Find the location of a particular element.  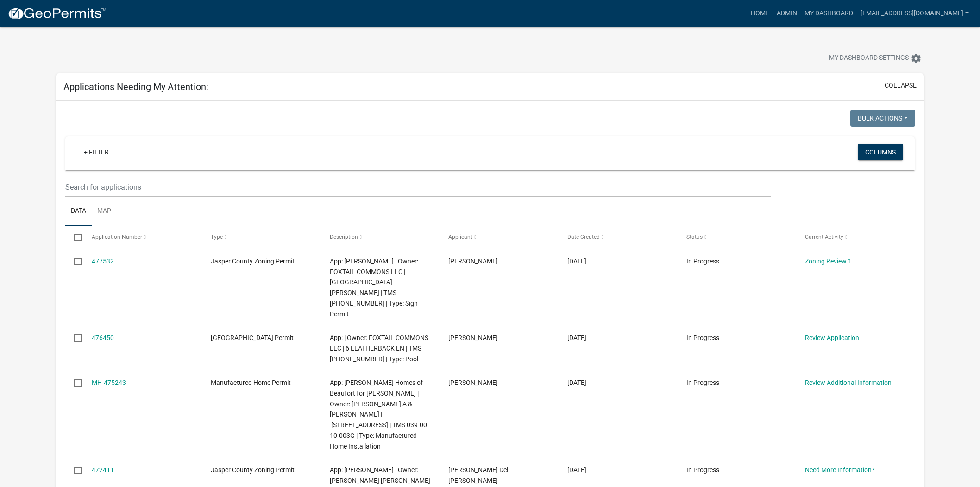

a: 472411 is located at coordinates (103, 470).